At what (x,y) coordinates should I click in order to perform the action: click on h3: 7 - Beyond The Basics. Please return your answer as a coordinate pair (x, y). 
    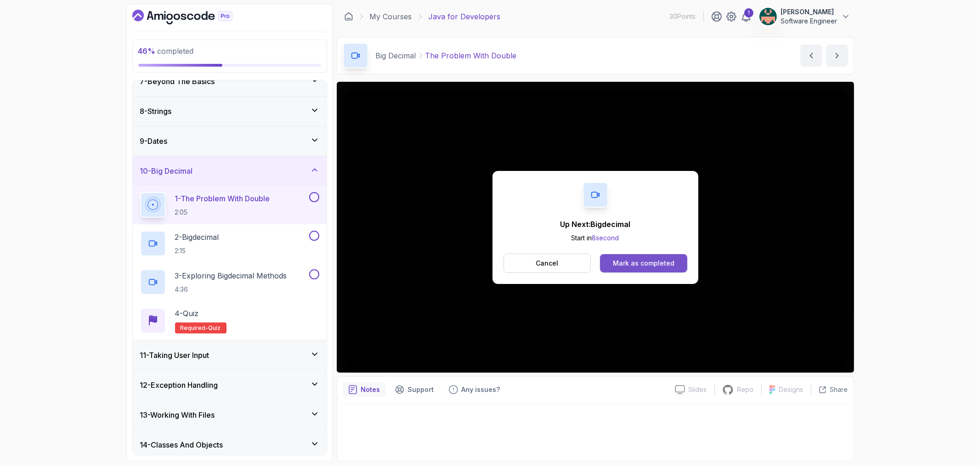
    Looking at the image, I should click on (177, 81).